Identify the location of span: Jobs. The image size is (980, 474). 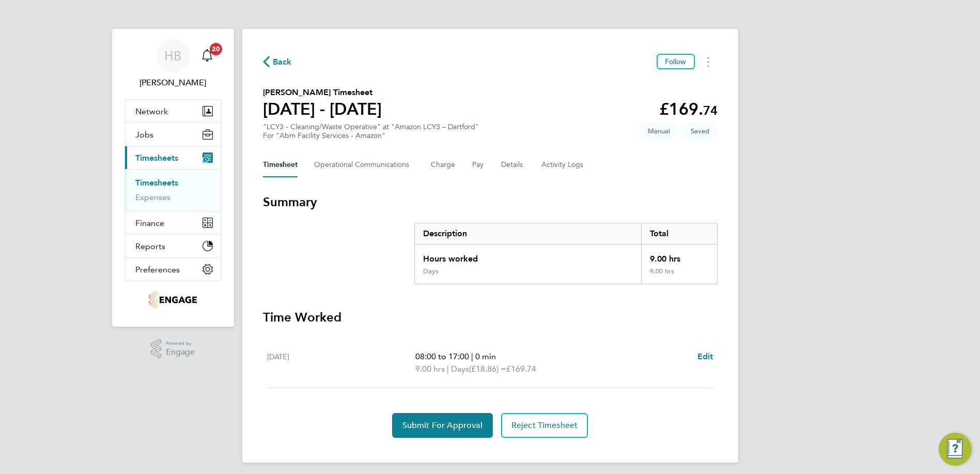
(144, 134).